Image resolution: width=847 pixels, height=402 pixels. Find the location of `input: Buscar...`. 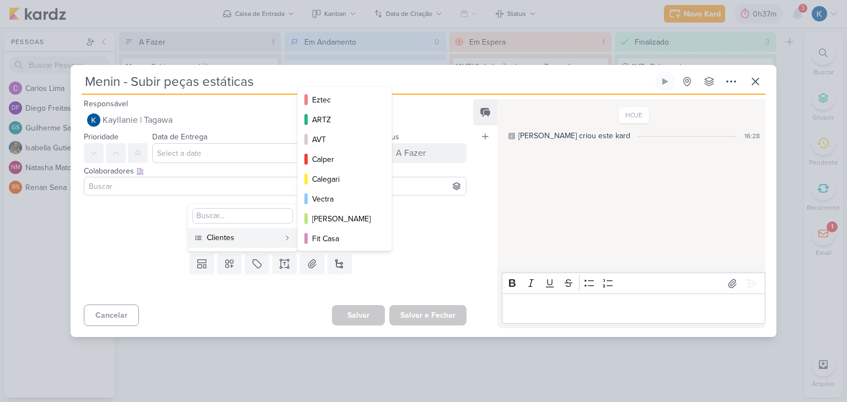

input: Buscar... is located at coordinates (243, 216).